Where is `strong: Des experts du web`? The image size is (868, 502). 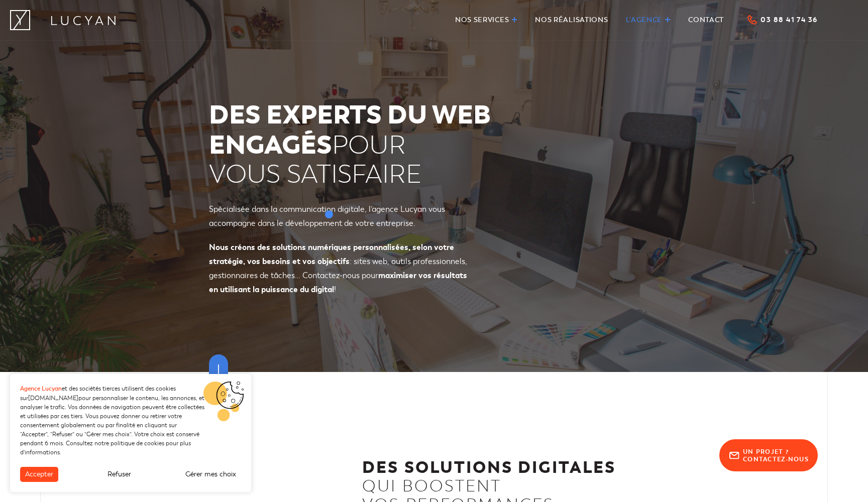 strong: Des experts du web is located at coordinates (349, 115).